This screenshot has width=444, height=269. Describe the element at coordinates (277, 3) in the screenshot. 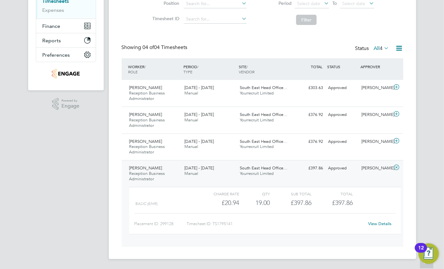

I see `label: Period` at that location.